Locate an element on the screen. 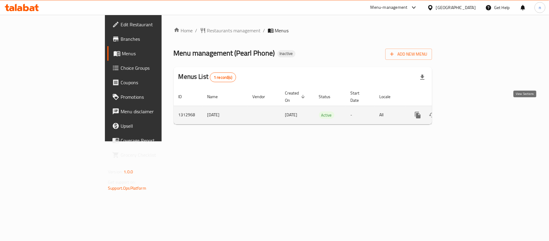 This screenshot has width=549, height=241. span: Branches is located at coordinates (156, 39).